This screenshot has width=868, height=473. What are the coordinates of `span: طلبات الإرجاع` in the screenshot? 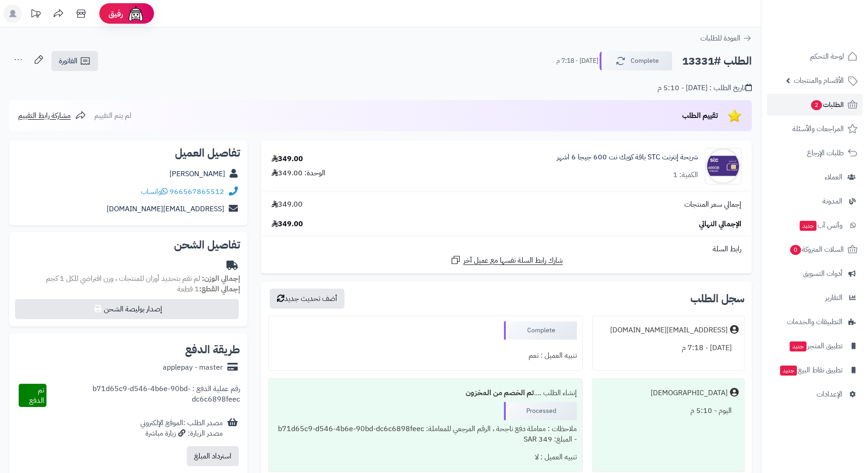 It's located at (825, 153).